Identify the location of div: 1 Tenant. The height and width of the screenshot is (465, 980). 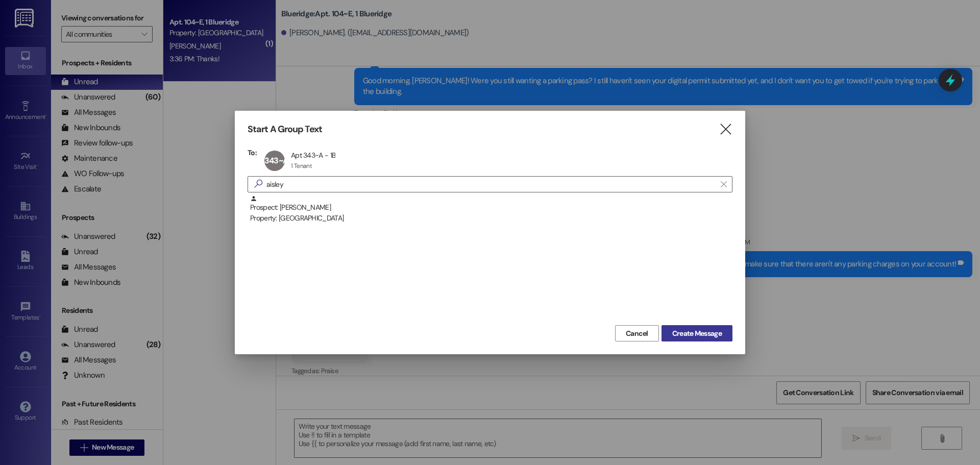
(301, 166).